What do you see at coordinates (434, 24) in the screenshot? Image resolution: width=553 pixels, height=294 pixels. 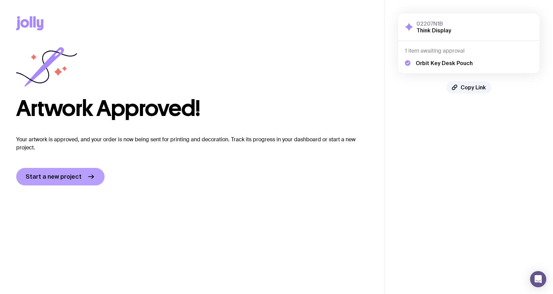 I see `h3: 02207N1B` at bounding box center [434, 24].